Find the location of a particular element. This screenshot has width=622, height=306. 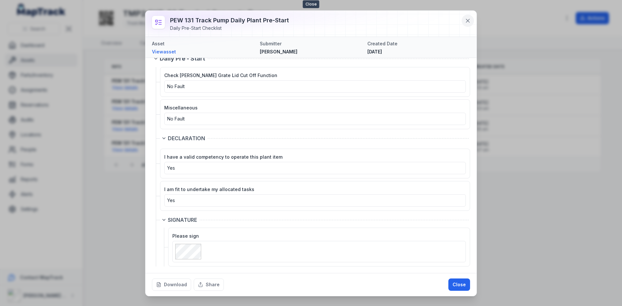

button: Download is located at coordinates (171, 285).